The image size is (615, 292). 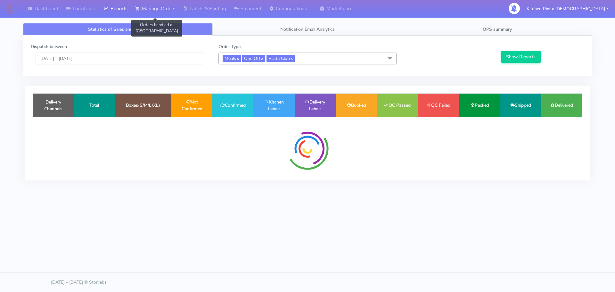 What do you see at coordinates (233, 105) in the screenshot?
I see `td: Confirmed` at bounding box center [233, 105].